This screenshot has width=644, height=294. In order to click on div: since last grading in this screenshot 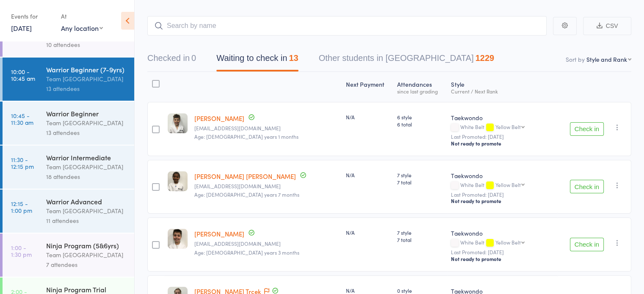, I will do `click(420, 91)`.